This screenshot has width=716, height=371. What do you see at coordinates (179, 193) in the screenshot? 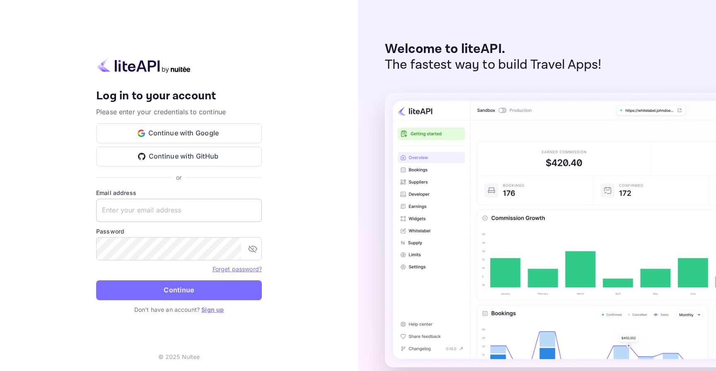
I see `label: Email address` at bounding box center [179, 193].